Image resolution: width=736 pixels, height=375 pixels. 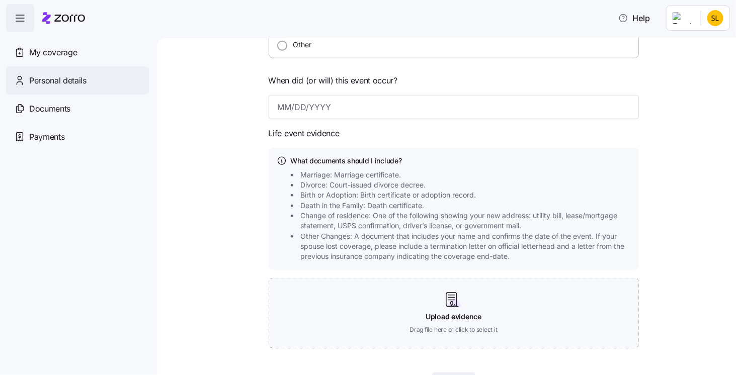 What do you see at coordinates (47, 137) in the screenshot?
I see `span: Payments` at bounding box center [47, 137].